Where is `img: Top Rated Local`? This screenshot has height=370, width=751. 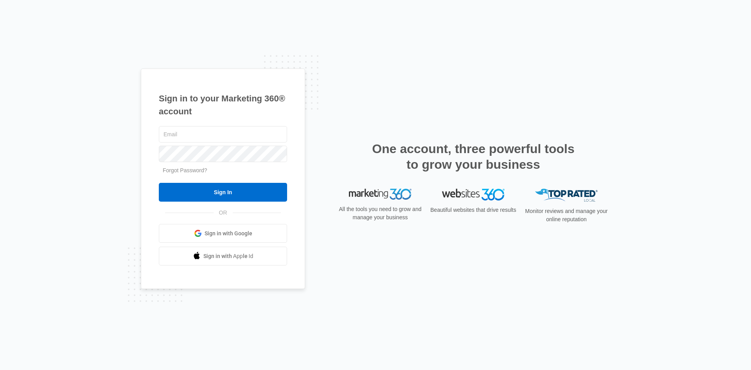 img: Top Rated Local is located at coordinates (567, 195).